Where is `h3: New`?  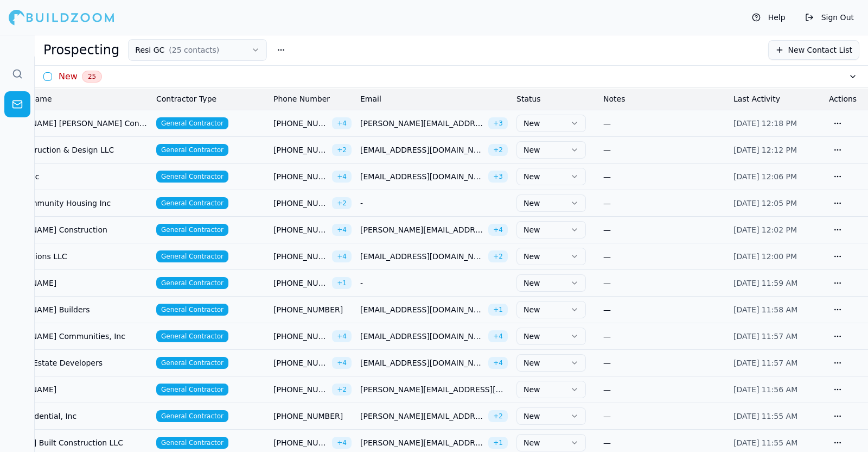 h3: New is located at coordinates (68, 77).